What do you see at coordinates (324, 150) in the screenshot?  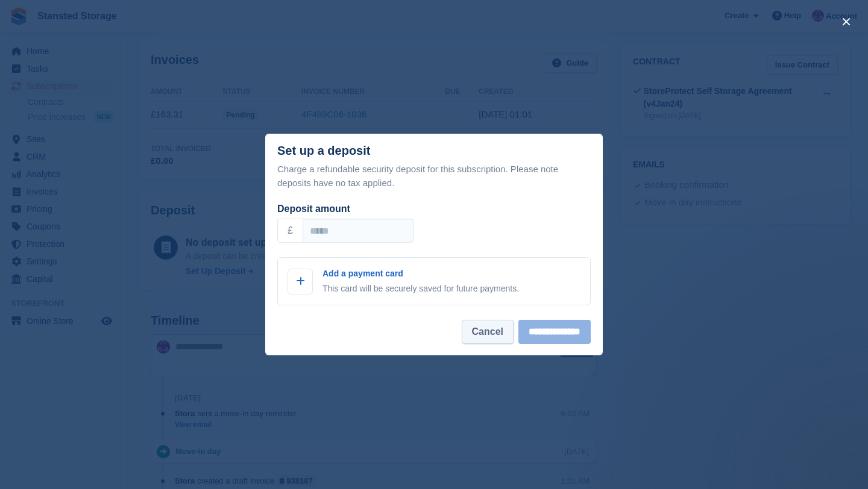 I see `div: Set up a deposit` at bounding box center [324, 150].